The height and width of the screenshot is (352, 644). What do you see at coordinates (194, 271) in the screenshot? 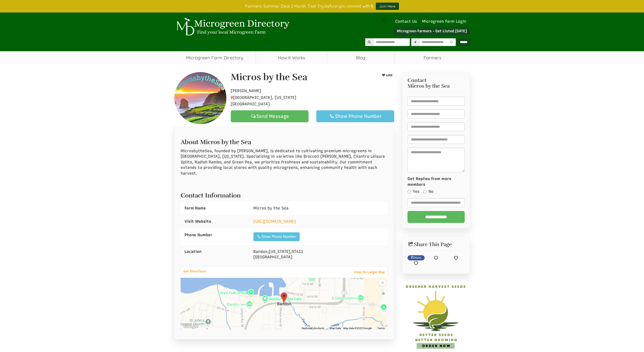
I see `a: Get Directions` at bounding box center [194, 271].